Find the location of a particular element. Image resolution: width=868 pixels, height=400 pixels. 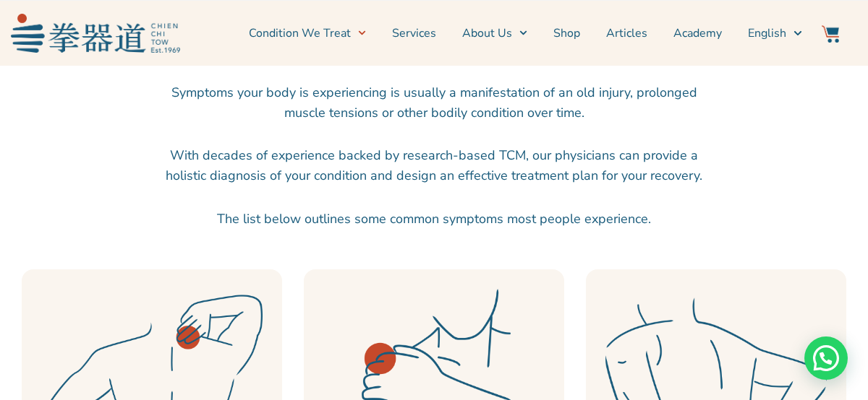

a: About Us is located at coordinates (495, 34).